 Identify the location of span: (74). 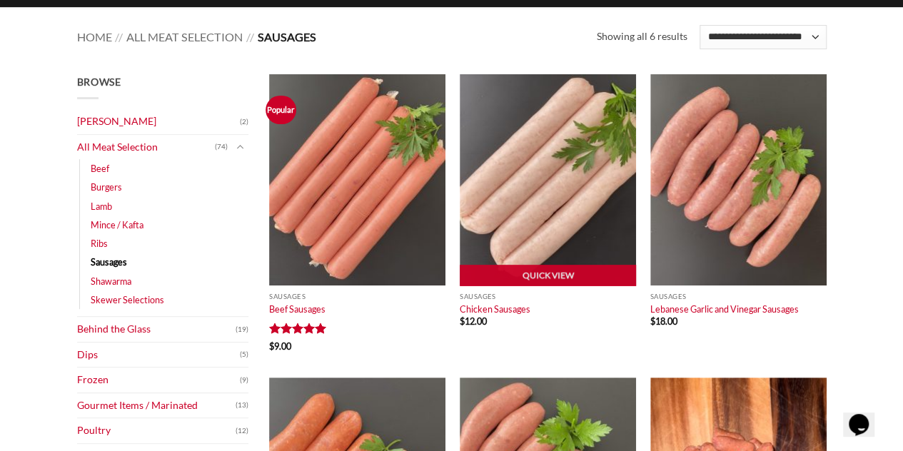
(221, 147).